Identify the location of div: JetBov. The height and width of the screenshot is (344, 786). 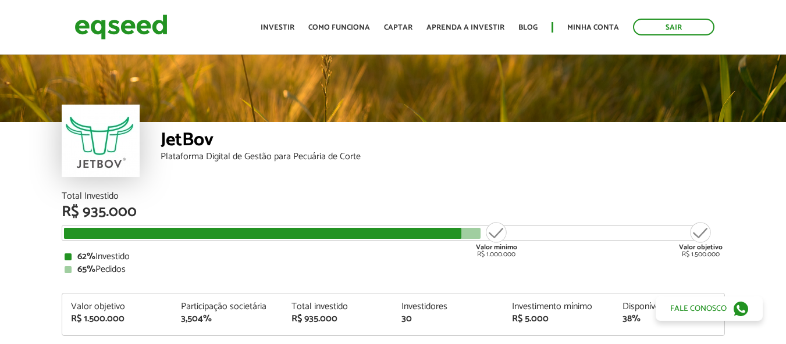
(443, 141).